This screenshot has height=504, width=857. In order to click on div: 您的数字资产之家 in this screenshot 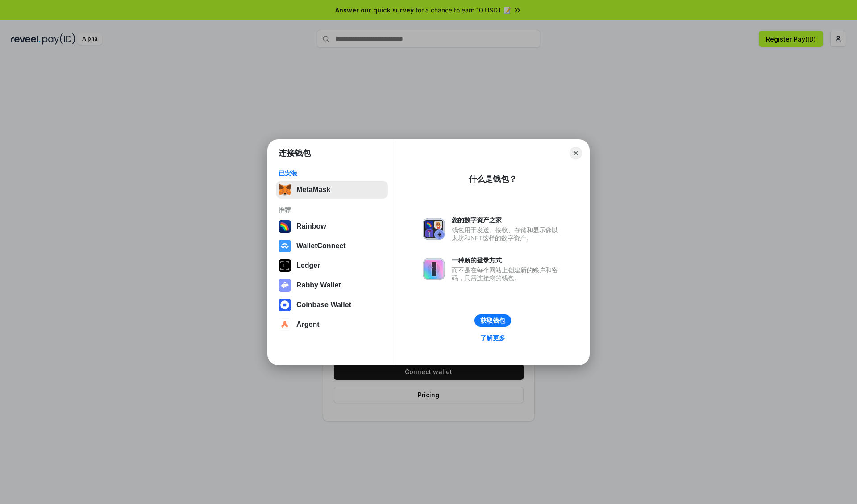, I will do `click(507, 220)`.